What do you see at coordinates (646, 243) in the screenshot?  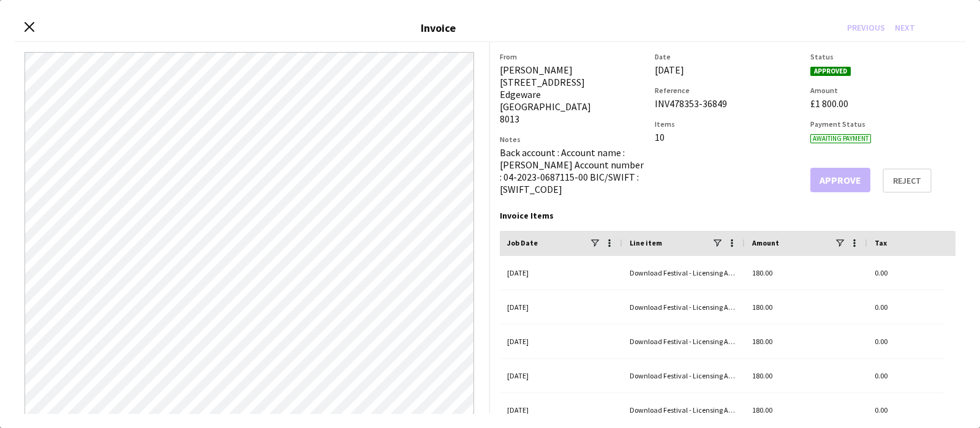 I see `span: Line item` at bounding box center [646, 243].